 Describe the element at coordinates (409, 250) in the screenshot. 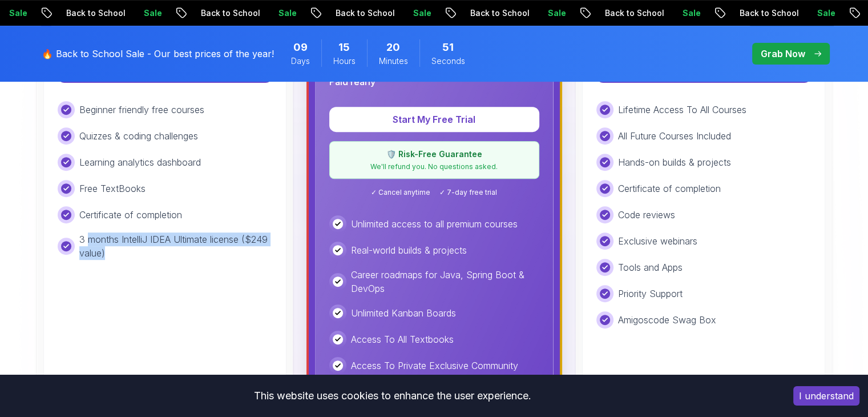

I see `p: Real-world builds & projects` at that location.